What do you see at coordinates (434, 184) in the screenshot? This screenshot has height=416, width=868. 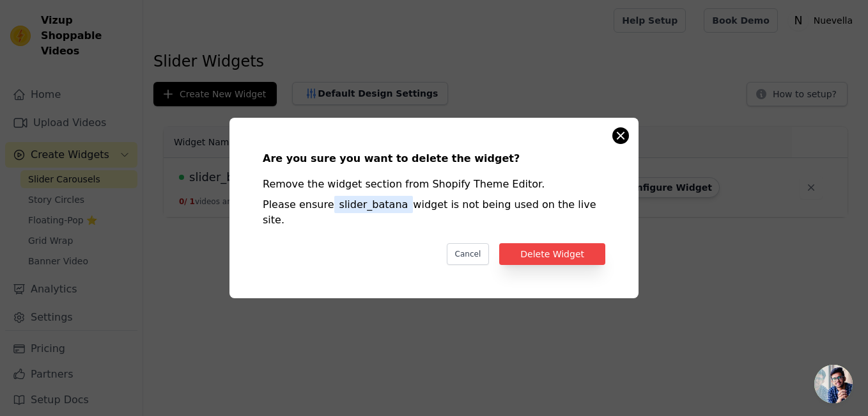 I see `div: Remove the widget section from Shopify Theme Editor.` at bounding box center [434, 184].